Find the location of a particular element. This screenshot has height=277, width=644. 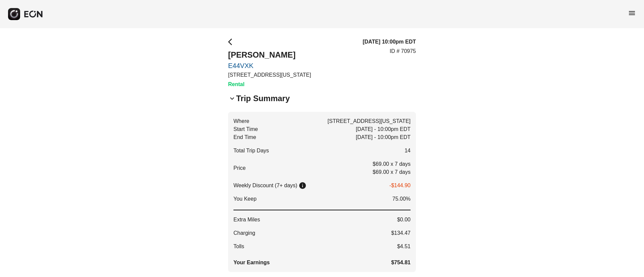

span: Where is located at coordinates (241, 122).